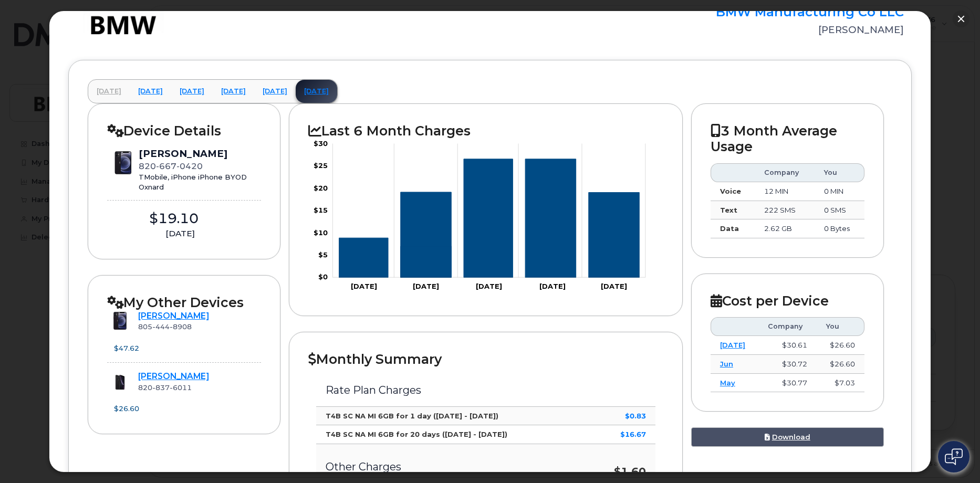 This screenshot has width=980, height=483. Describe the element at coordinates (165, 387) in the screenshot. I see `span: 820` at that location.